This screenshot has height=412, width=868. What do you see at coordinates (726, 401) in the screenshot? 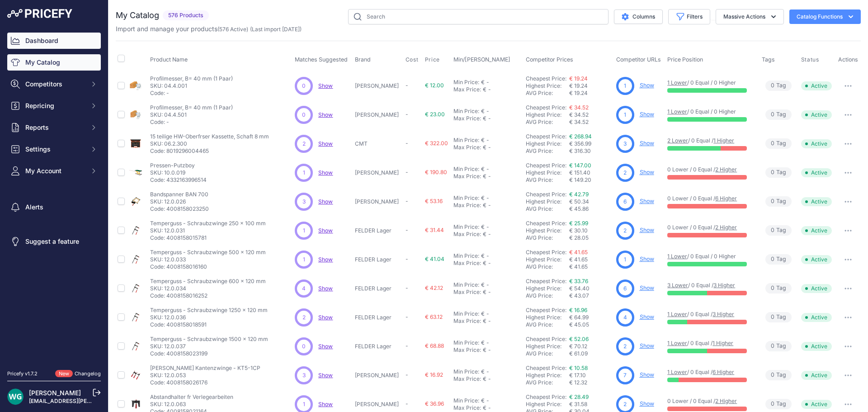
I see `a: 2 Higher` at bounding box center [726, 401].